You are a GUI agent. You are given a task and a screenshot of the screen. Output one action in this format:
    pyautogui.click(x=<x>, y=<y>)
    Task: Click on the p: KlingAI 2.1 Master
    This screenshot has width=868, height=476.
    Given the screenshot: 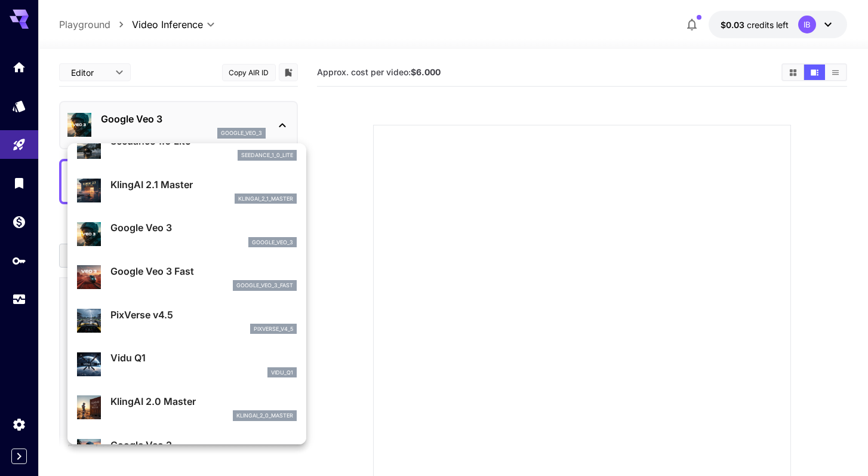 What is the action you would take?
    pyautogui.click(x=204, y=184)
    